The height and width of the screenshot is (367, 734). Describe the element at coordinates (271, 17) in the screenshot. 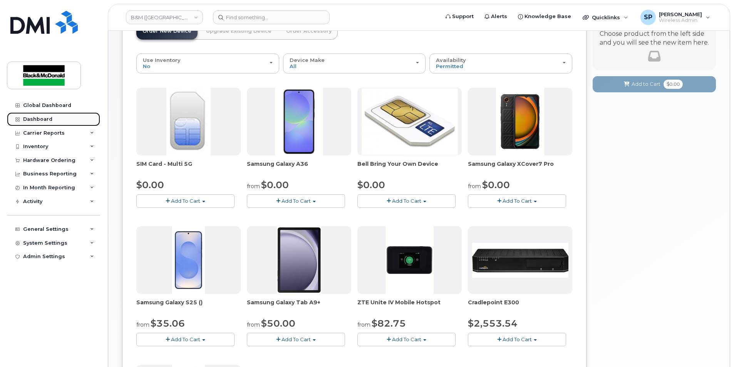

I see `input: Find something...` at that location.